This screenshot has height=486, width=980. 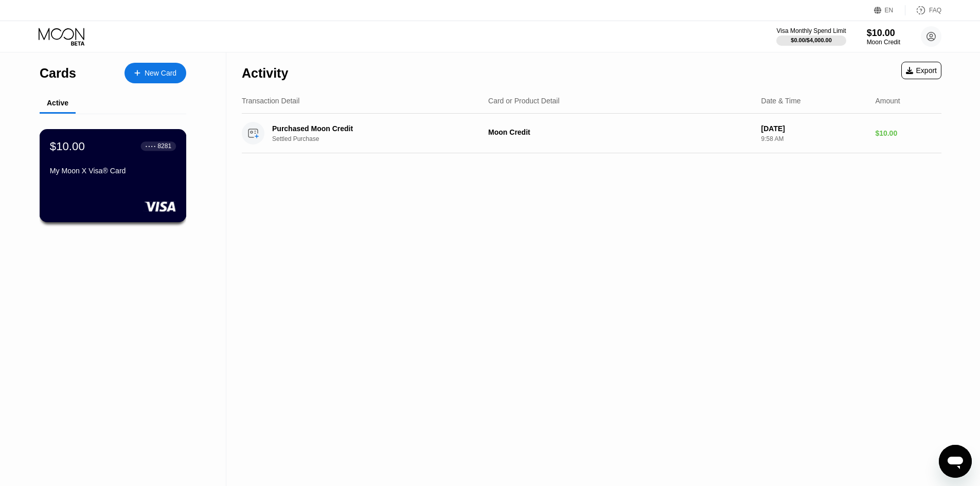 I want to click on div: Visa Monthly Spend Limit, so click(x=811, y=30).